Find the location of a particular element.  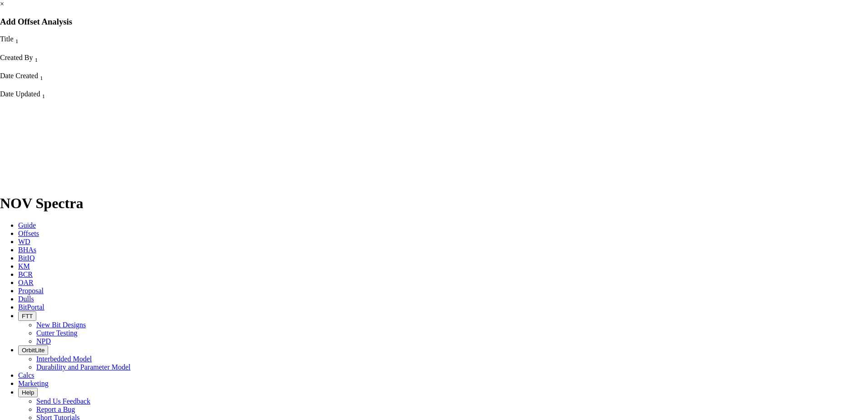

a: Send Us Feedback is located at coordinates (63, 401).